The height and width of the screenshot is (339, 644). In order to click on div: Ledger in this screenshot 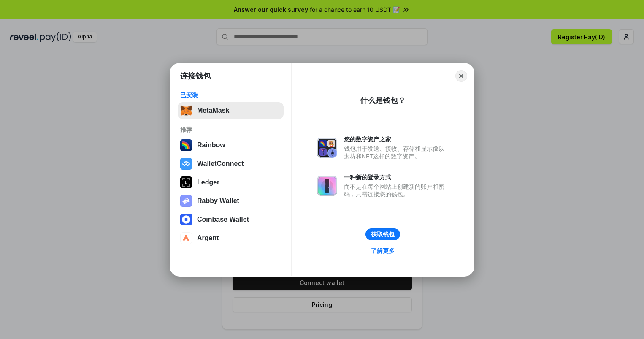, I will do `click(208, 182)`.